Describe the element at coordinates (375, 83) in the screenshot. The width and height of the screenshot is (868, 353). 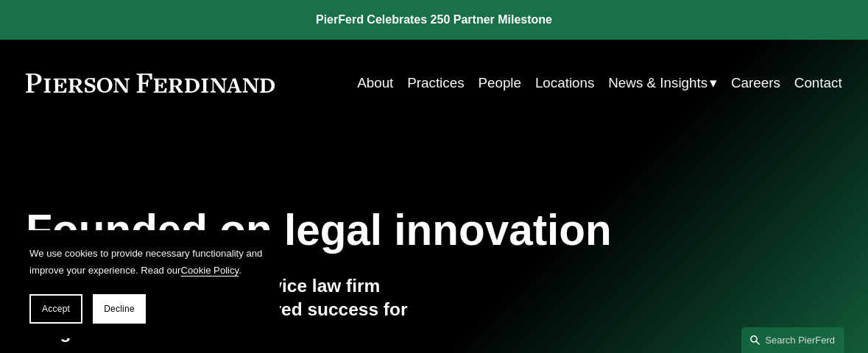
I see `a: About` at that location.